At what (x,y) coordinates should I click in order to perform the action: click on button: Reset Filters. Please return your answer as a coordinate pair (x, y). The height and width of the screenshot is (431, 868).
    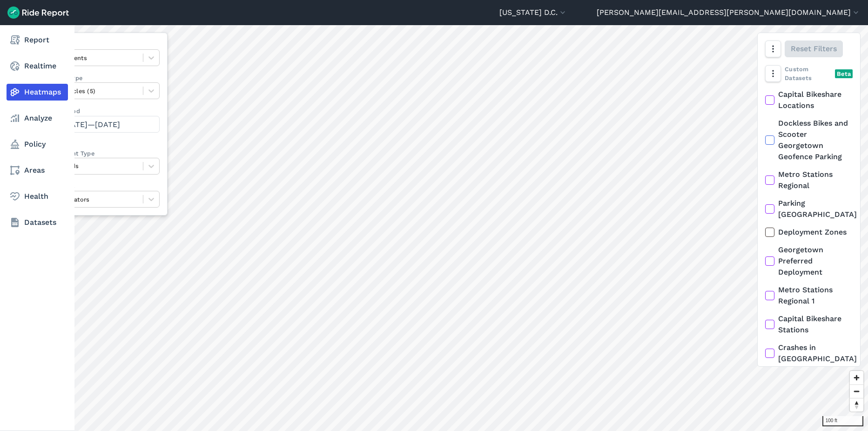
    Looking at the image, I should click on (813, 49).